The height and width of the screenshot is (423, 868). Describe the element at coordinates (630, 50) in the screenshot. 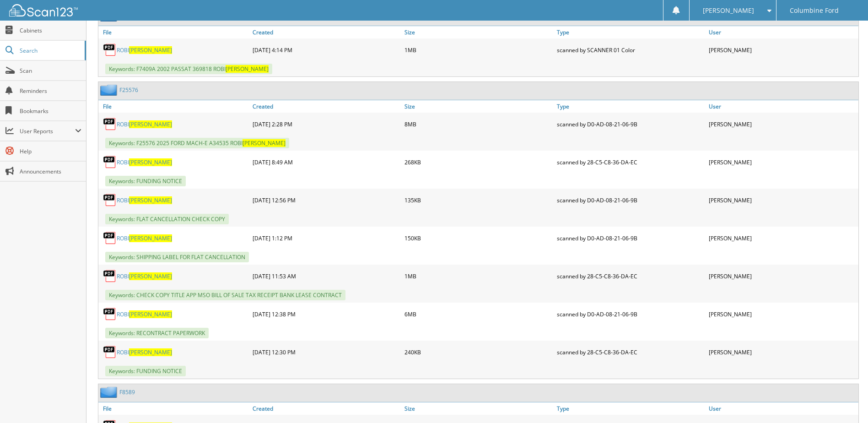

I see `div: scanned by SCANNER 01 Color` at that location.